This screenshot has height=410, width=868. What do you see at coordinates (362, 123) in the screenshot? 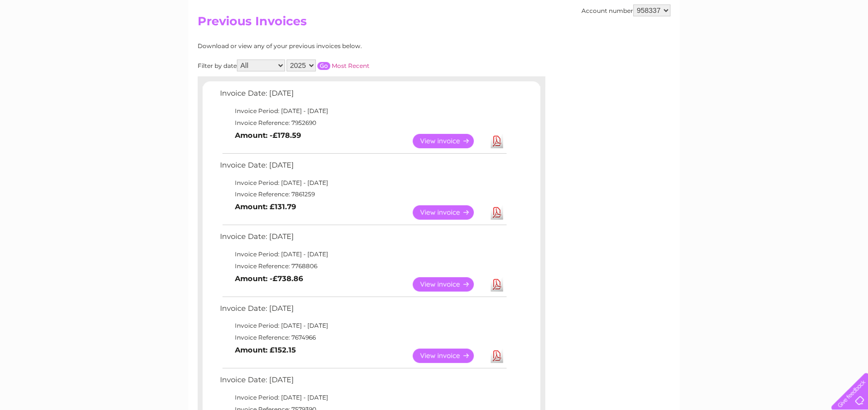
I see `td: Invoice Reference: 7952690` at bounding box center [362, 123].